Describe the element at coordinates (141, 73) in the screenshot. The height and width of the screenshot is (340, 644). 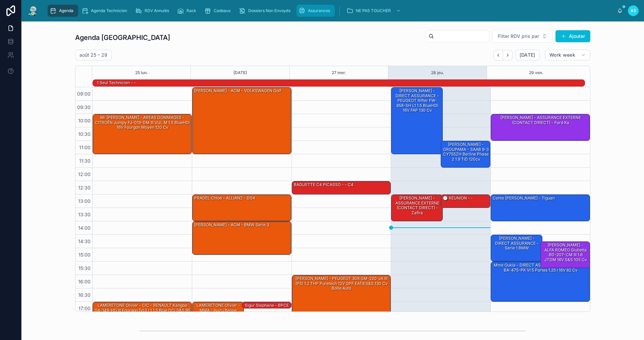
I see `div: 25 lun.` at that location.